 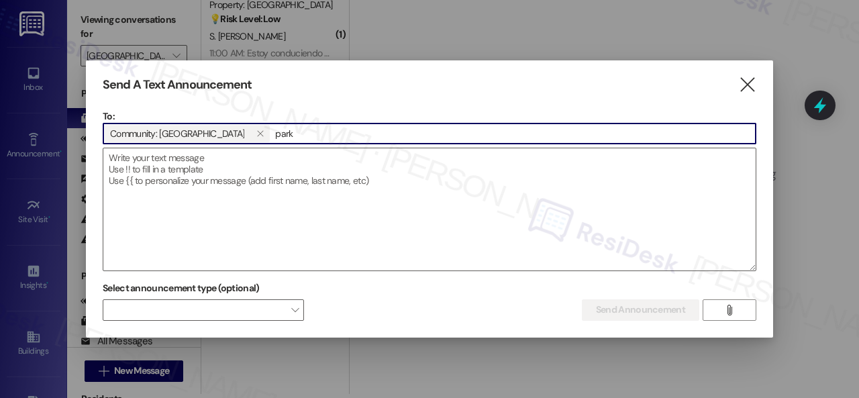 What do you see at coordinates (181, 288) in the screenshot?
I see `label: Select announcement type (optional)` at bounding box center [181, 288].